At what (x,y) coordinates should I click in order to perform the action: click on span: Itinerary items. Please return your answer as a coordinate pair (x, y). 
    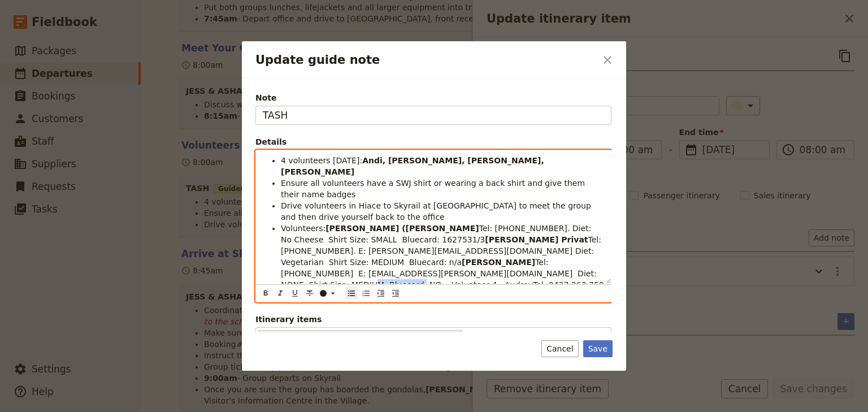
    Looking at the image, I should click on (434, 320).